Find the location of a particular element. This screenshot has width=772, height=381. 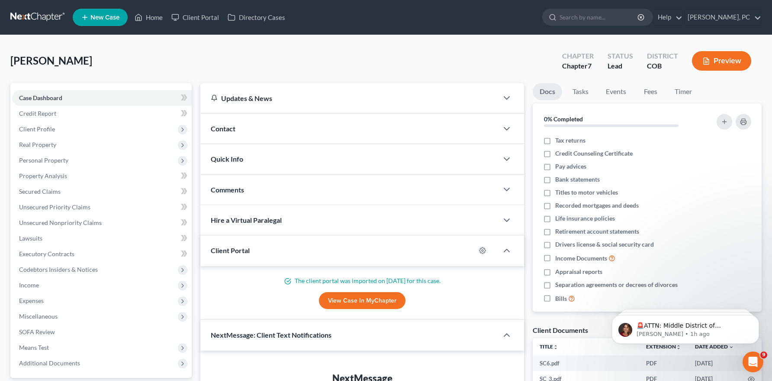

span: Bills is located at coordinates (561, 298).